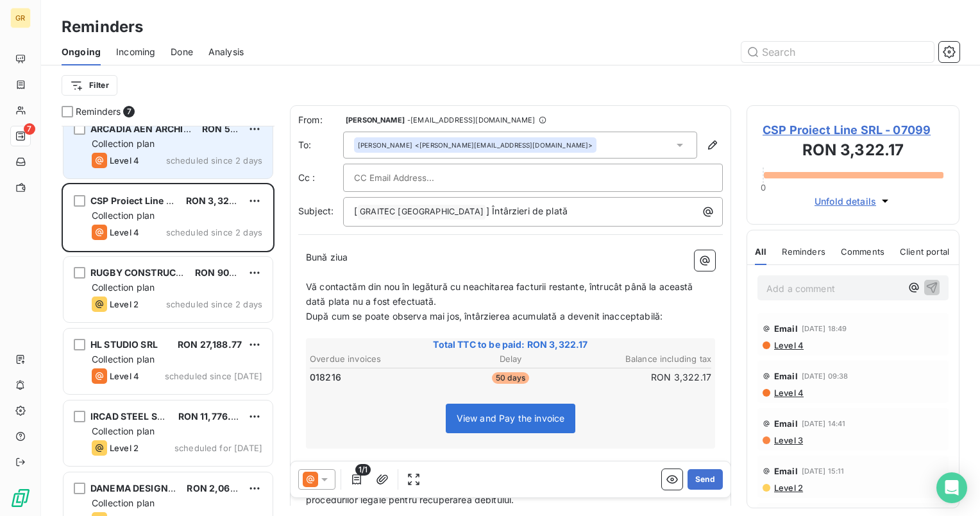 Image resolution: width=980 pixels, height=516 pixels. Describe the element at coordinates (788, 440) in the screenshot. I see `span: Level 3` at that location.